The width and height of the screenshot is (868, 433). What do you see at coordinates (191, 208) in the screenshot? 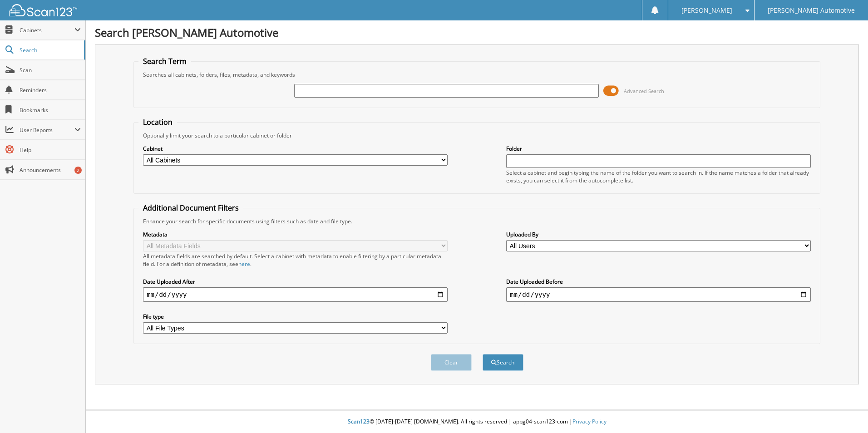
I see `legend: Additional Document Filters` at bounding box center [191, 208].